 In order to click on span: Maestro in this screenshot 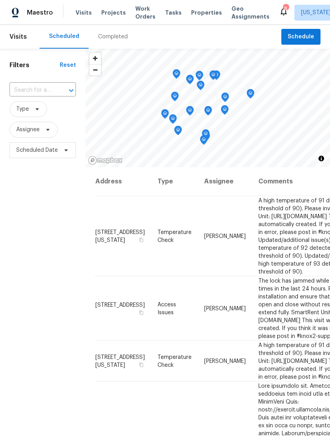, I will do `click(40, 13)`.